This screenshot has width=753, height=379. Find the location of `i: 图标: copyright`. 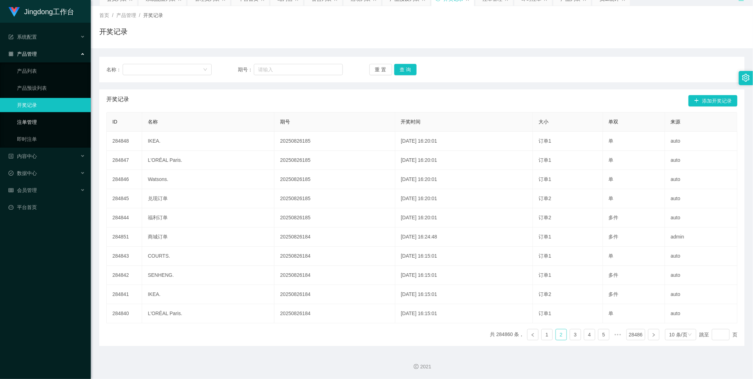

i: 图标: copyright is located at coordinates (416, 366).